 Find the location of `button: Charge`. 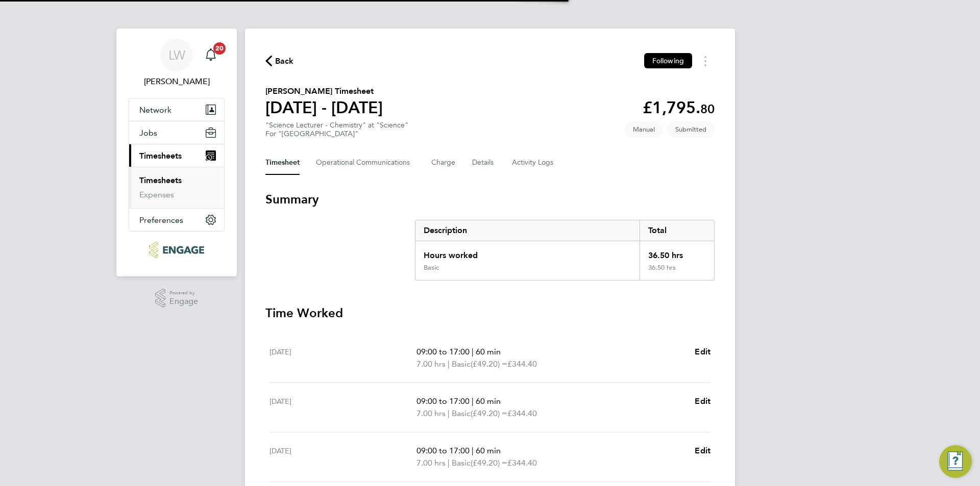

button: Charge is located at coordinates (444, 163).